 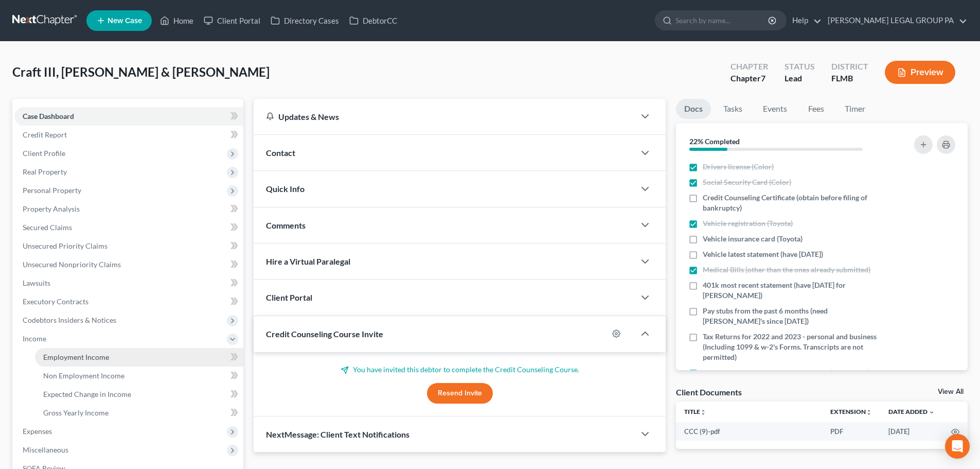 I want to click on div: Open Intercom Messenger, so click(x=958, y=447).